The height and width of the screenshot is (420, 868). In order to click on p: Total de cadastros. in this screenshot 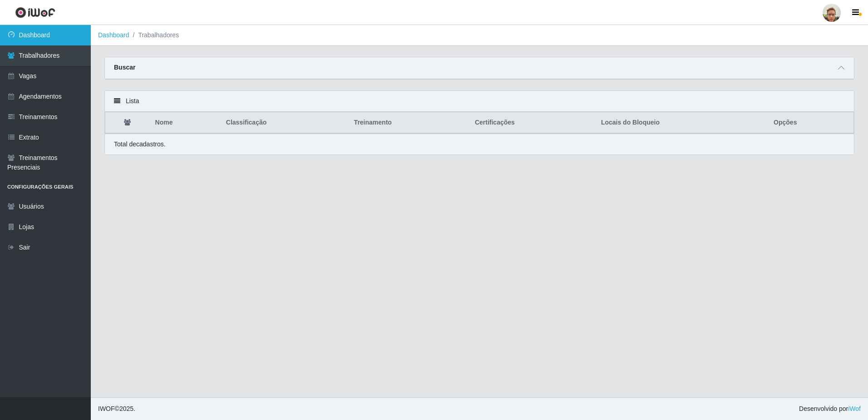, I will do `click(140, 144)`.